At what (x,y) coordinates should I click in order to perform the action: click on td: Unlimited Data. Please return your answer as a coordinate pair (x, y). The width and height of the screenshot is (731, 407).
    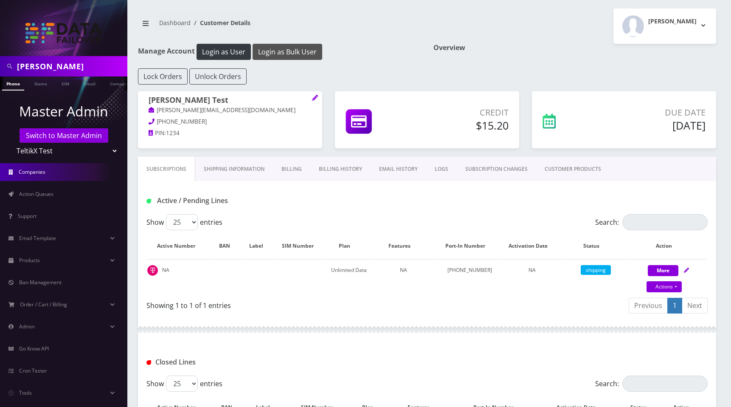
    Looking at the image, I should click on (348, 276).